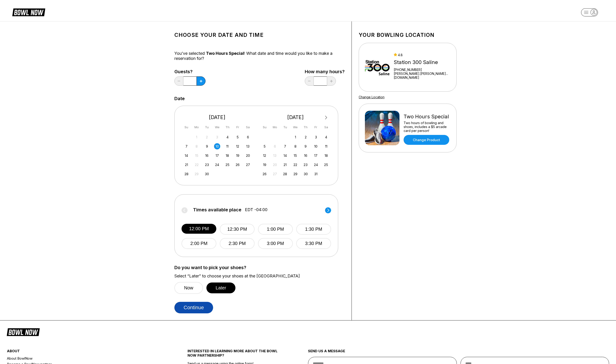  I want to click on div: Two Hours Special, so click(427, 117).